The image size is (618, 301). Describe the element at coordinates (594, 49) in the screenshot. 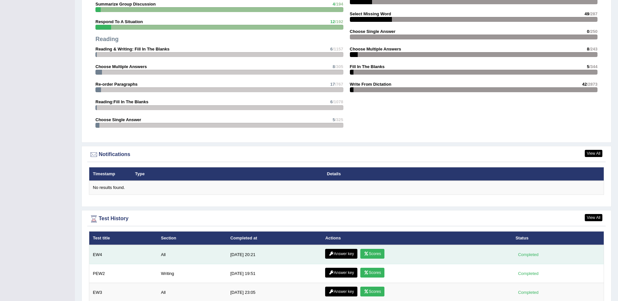

I see `span: /243` at that location.